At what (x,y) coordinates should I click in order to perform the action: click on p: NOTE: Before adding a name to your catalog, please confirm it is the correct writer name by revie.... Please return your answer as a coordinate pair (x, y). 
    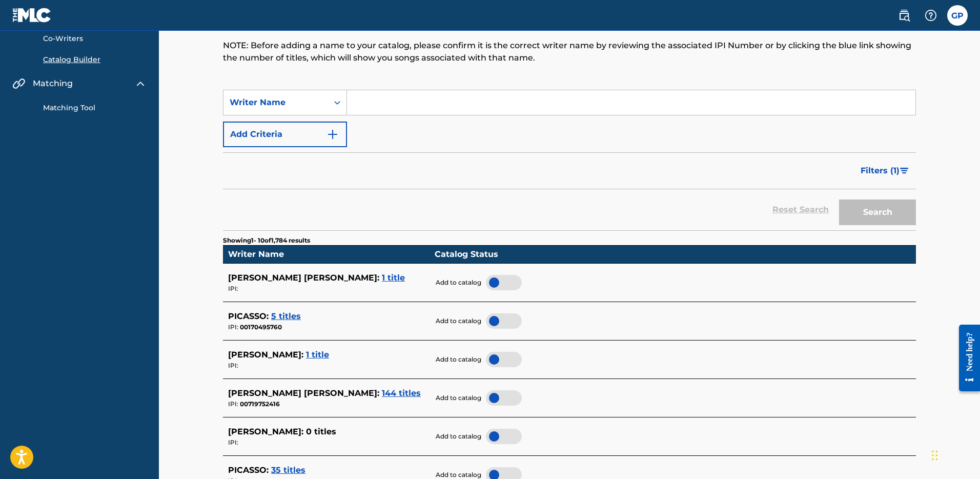
    Looking at the image, I should click on (569, 51).